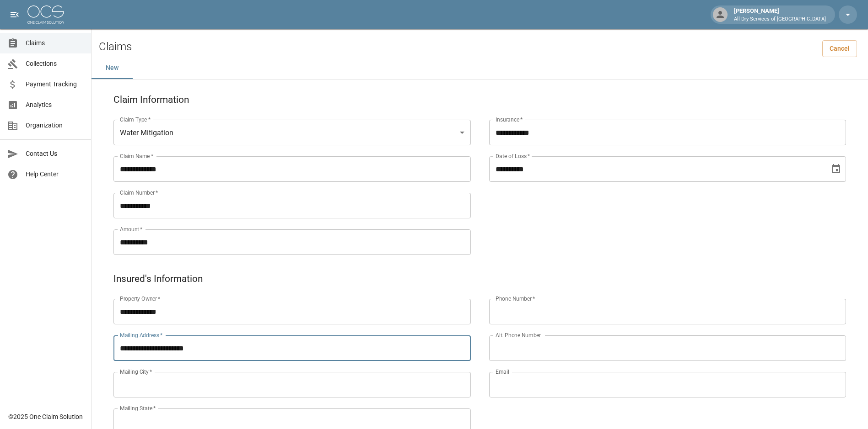 The height and width of the screenshot is (429, 868). What do you see at coordinates (55, 63) in the screenshot?
I see `span: Collections` at bounding box center [55, 63].